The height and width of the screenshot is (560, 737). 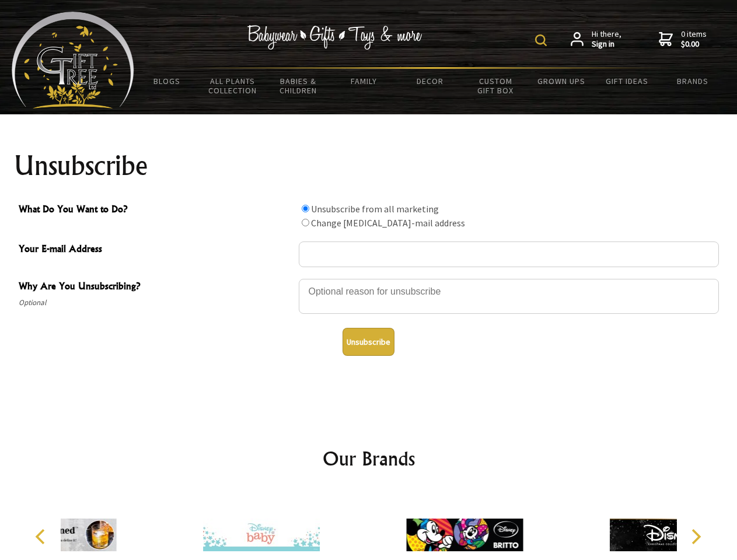 What do you see at coordinates (694, 39) in the screenshot?
I see `span: 0 items` at bounding box center [694, 39].